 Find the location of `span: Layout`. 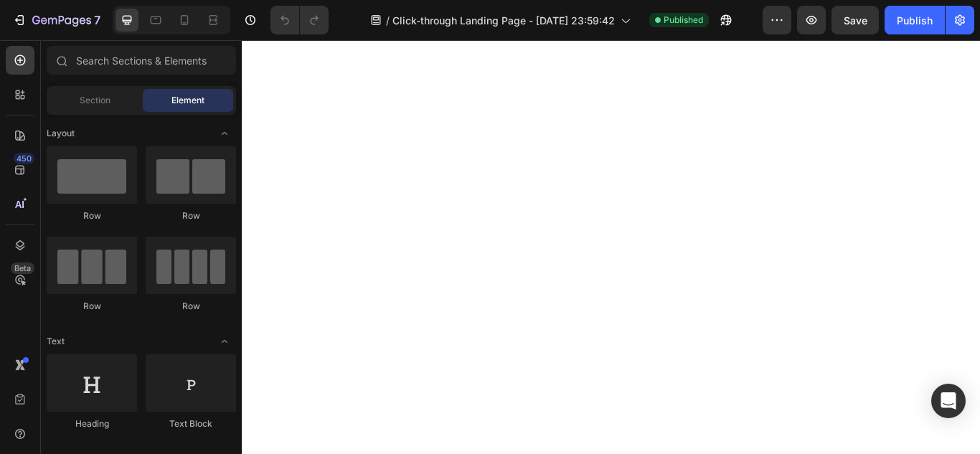

span: Layout is located at coordinates (60, 134).